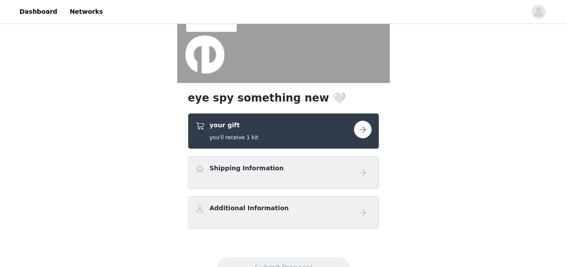  Describe the element at coordinates (284, 131) in the screenshot. I see `div: your gift` at that location.